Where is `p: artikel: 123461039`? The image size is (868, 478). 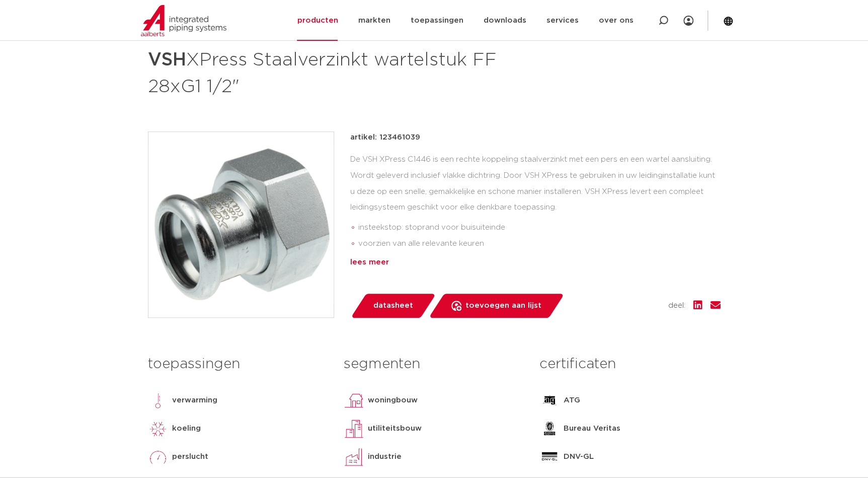
p: artikel: 123461039 is located at coordinates (385, 137).